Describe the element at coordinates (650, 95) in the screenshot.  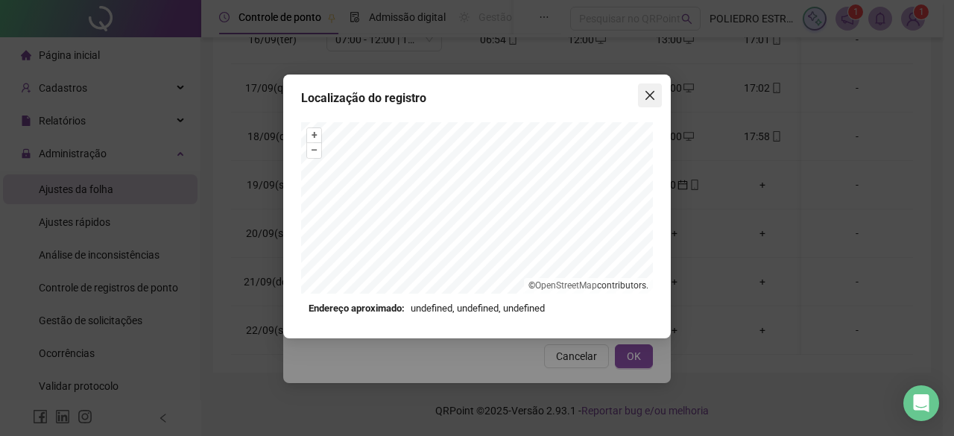
I see `span: close` at that location.